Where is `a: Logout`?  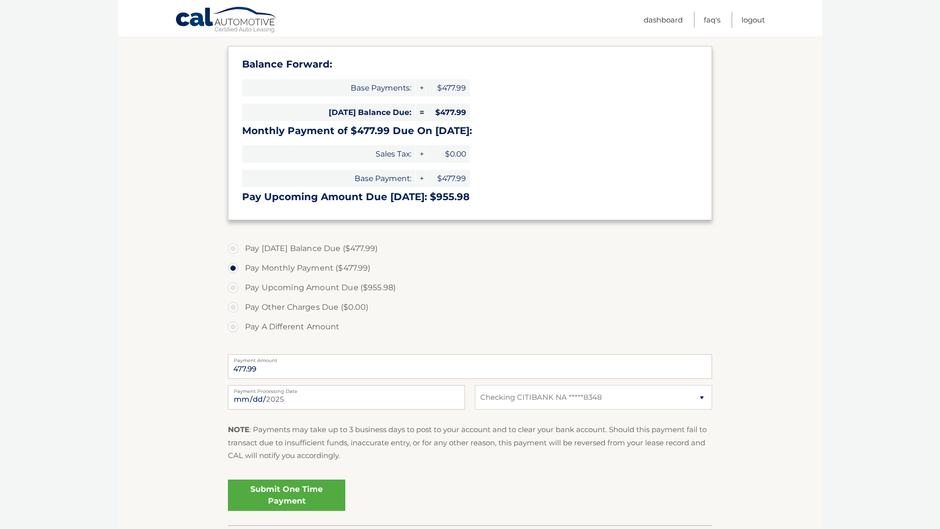
a: Logout is located at coordinates (753, 20).